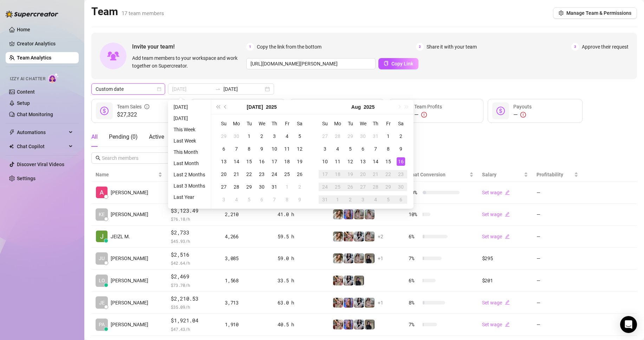 Image resolution: width=644 pixels, height=340 pixels. What do you see at coordinates (156, 136) in the screenshot?
I see `span: Active` at bounding box center [156, 136].